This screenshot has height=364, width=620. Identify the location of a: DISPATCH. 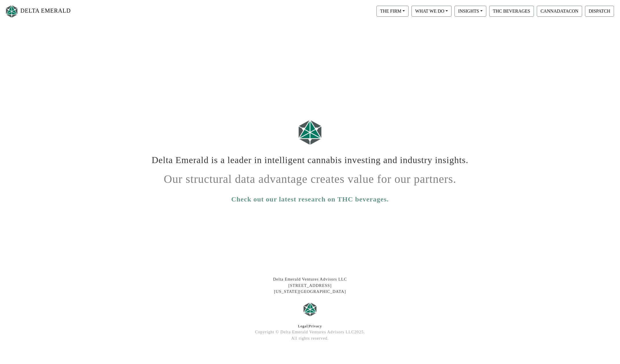
(599, 11).